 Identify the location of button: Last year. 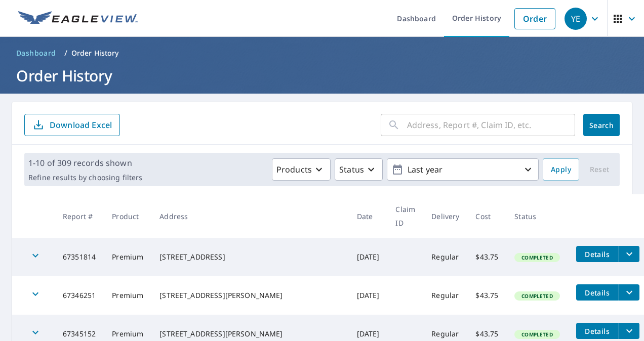
(463, 170).